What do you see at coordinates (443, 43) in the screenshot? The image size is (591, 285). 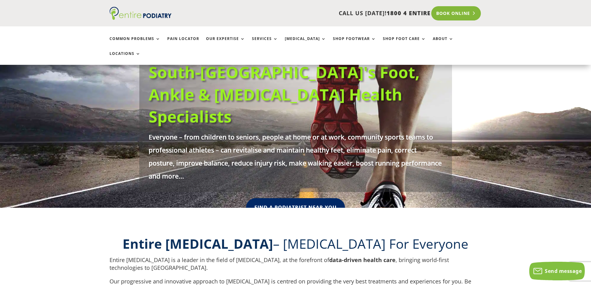 I see `a: About` at bounding box center [443, 43].